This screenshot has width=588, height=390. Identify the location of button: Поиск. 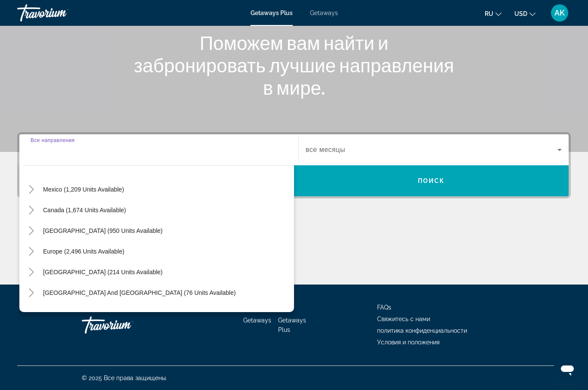
(431, 181).